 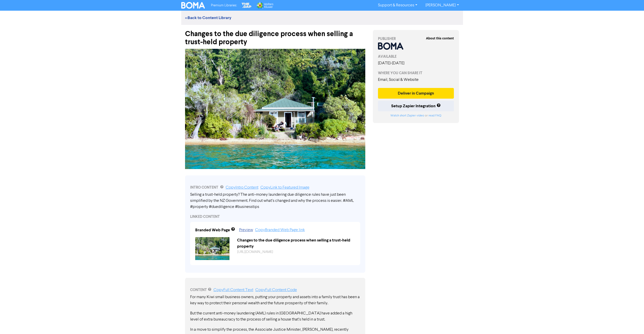 What do you see at coordinates (275, 201) in the screenshot?
I see `div: Selling a trust-held property? The anti-money laundering due diligence rules have just been simpl...` at bounding box center [275, 201].